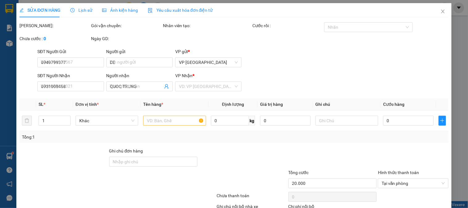 Image resolution: width=468 pixels, height=208 pixels. Describe the element at coordinates (208, 62) in the screenshot. I see `span: VP Hà Tiên` at that location.